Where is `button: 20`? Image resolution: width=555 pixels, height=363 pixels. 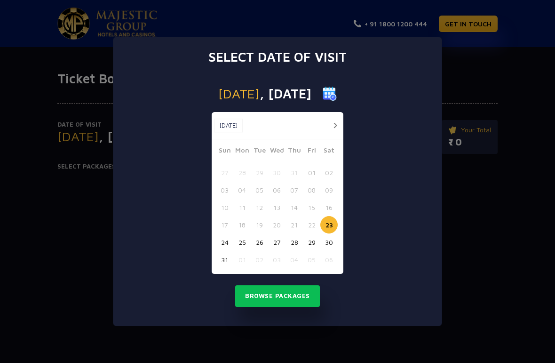
button: 20 is located at coordinates (277, 225).